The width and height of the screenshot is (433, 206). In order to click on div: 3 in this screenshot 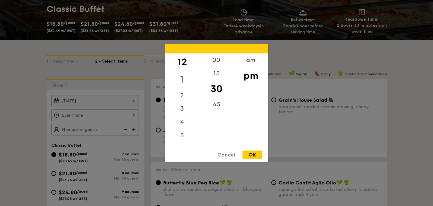, I will do `click(182, 109)`.